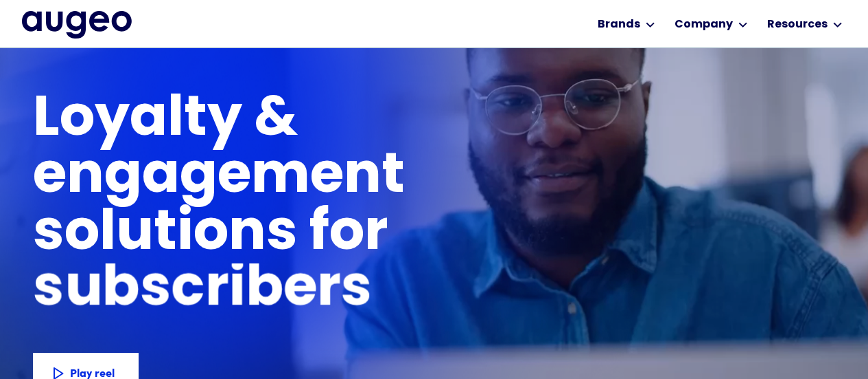 Image resolution: width=868 pixels, height=379 pixels. What do you see at coordinates (619, 25) in the screenshot?
I see `div: Brands` at bounding box center [619, 25].